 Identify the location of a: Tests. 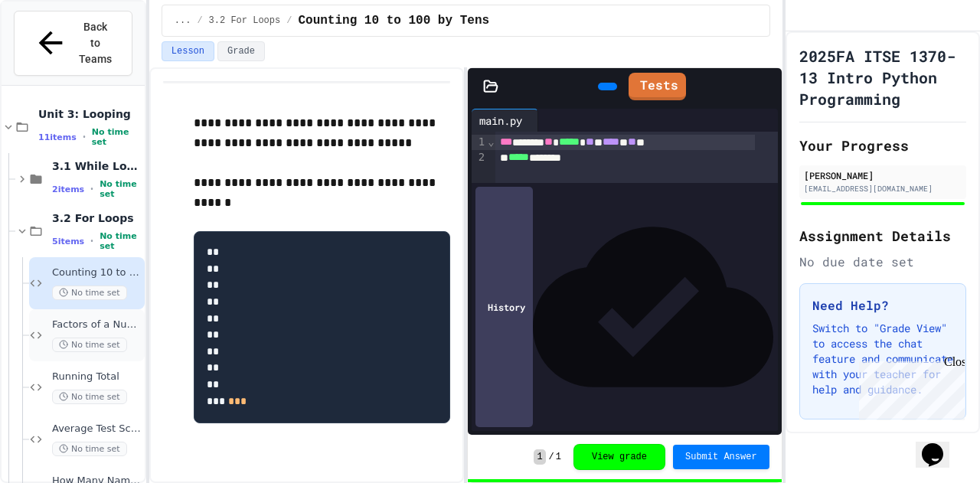
(657, 86).